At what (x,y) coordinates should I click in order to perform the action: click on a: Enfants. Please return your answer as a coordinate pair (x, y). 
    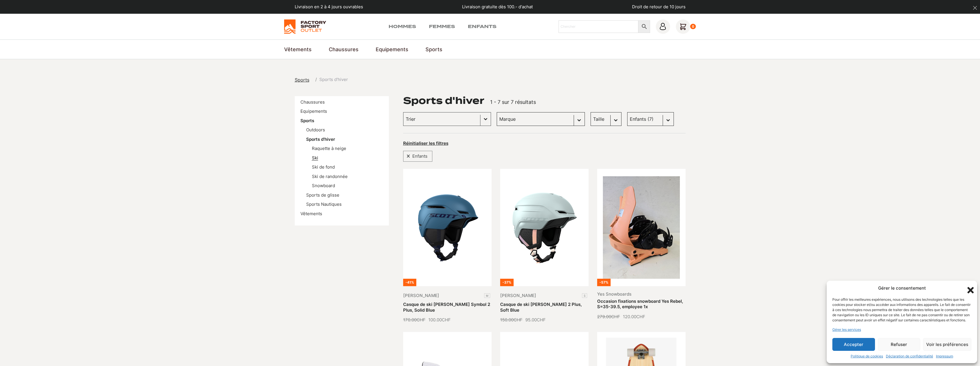
    Looking at the image, I should click on (482, 26).